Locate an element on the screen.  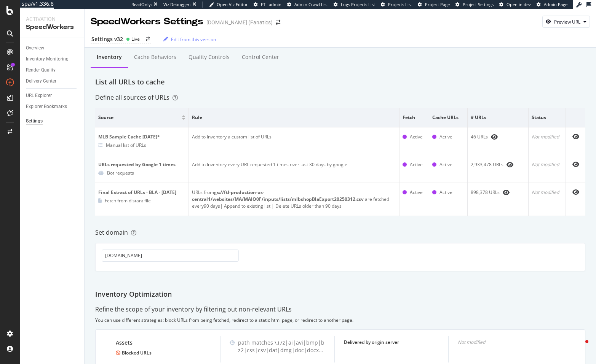
div: Blocked URLs is located at coordinates (164, 352).